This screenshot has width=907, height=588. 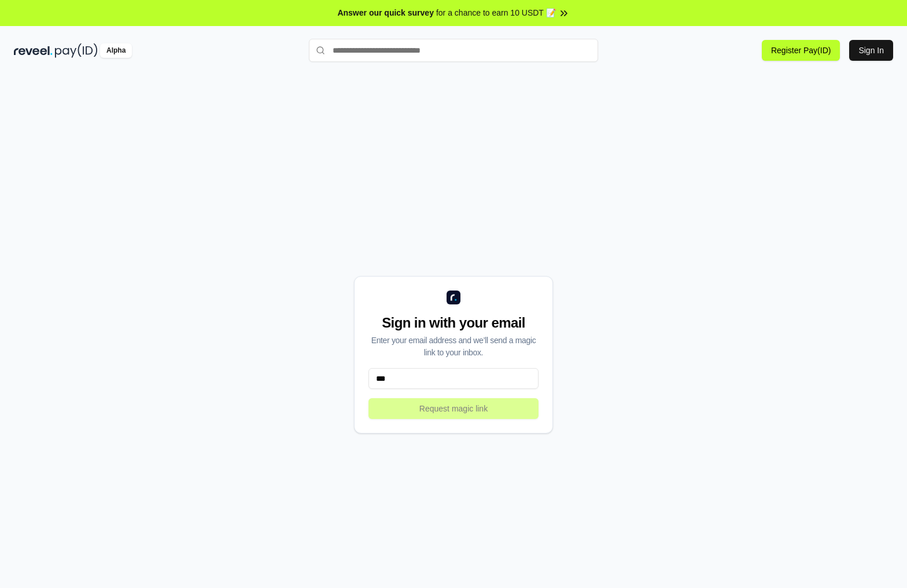 What do you see at coordinates (33, 51) in the screenshot?
I see `img: reveel_dark` at bounding box center [33, 51].